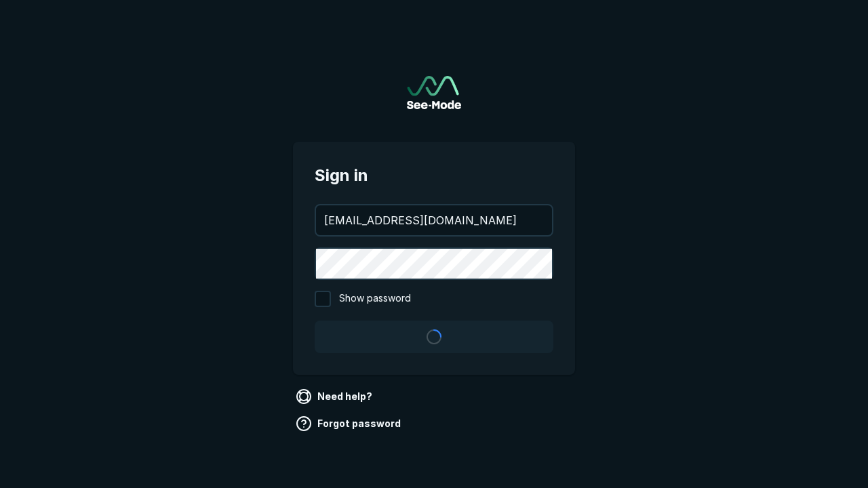 This screenshot has height=488, width=868. What do you see at coordinates (434, 175) in the screenshot?
I see `span: Sign in` at bounding box center [434, 175].